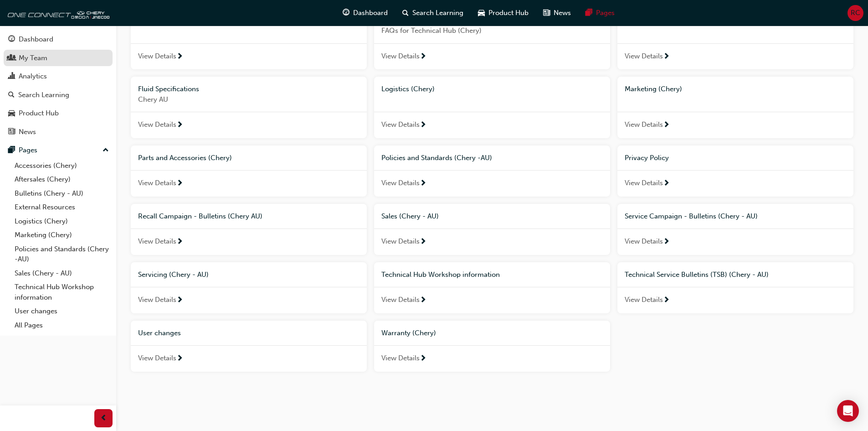 The width and height of the screenshot is (868, 431). Describe the element at coordinates (557, 13) in the screenshot. I see `a: news-iconNews` at that location.